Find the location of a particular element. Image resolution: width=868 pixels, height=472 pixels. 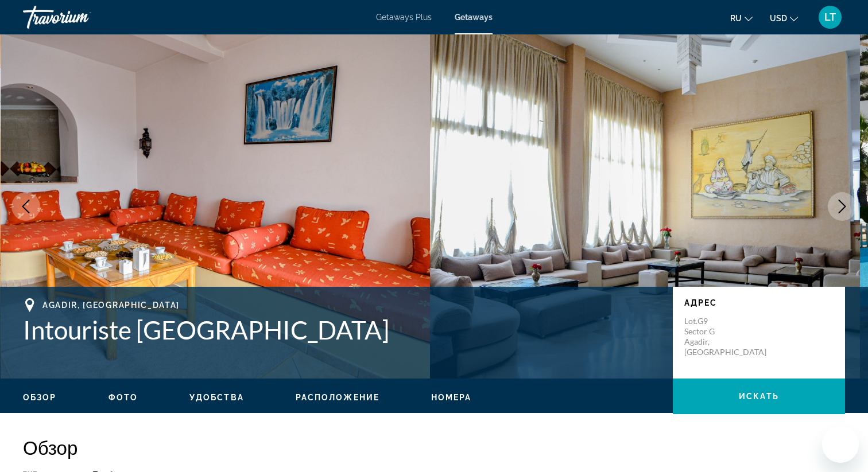

button: User Menu is located at coordinates (830, 17).